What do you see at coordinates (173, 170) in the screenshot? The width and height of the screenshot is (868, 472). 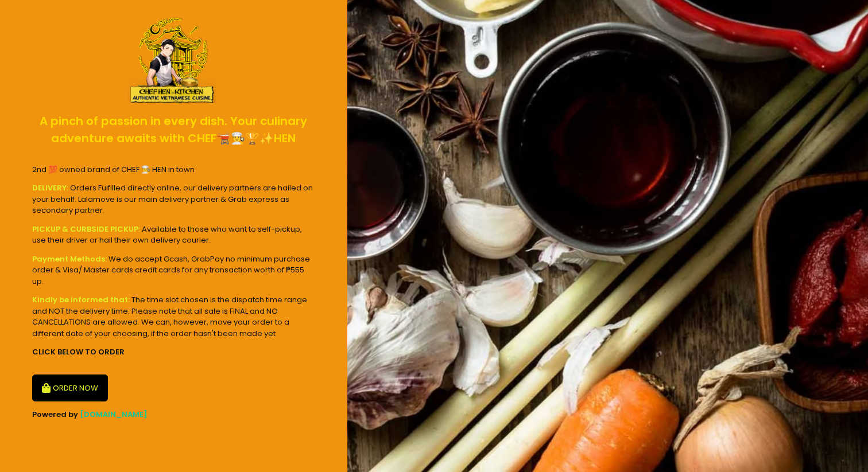 I see `div: 2nd 💯 owned brand of CHEF 👨‍🍳 HEN in town` at bounding box center [173, 170].